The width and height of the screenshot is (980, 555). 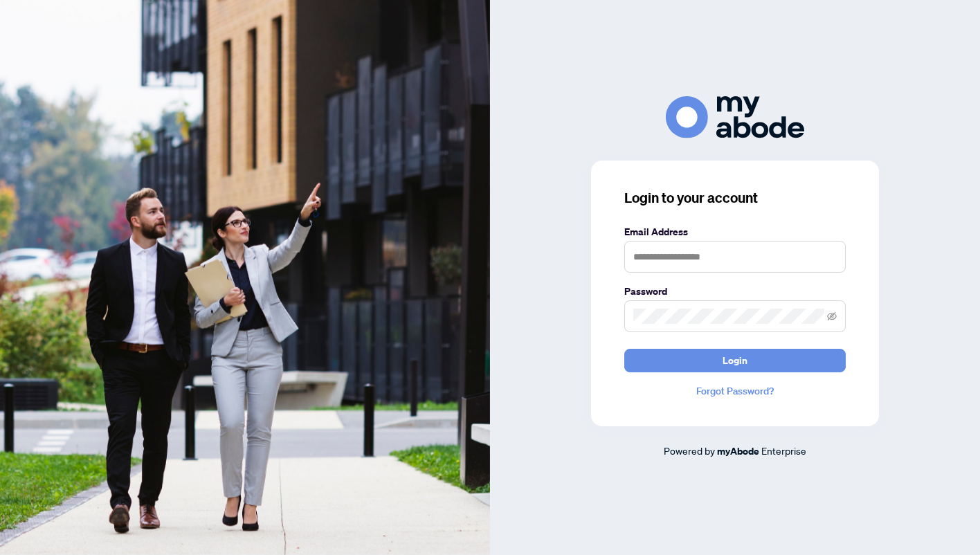 I want to click on img: ma-logo, so click(x=735, y=117).